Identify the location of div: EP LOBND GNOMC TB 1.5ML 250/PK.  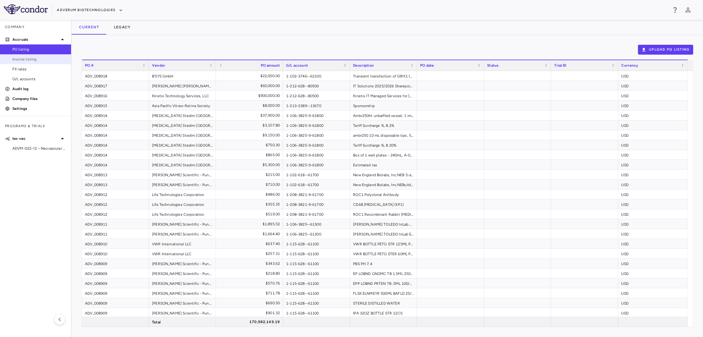
(383, 273).